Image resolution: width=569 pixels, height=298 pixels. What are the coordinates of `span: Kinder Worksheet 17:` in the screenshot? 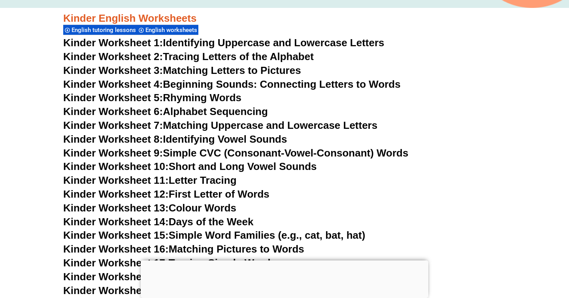 It's located at (116, 263).